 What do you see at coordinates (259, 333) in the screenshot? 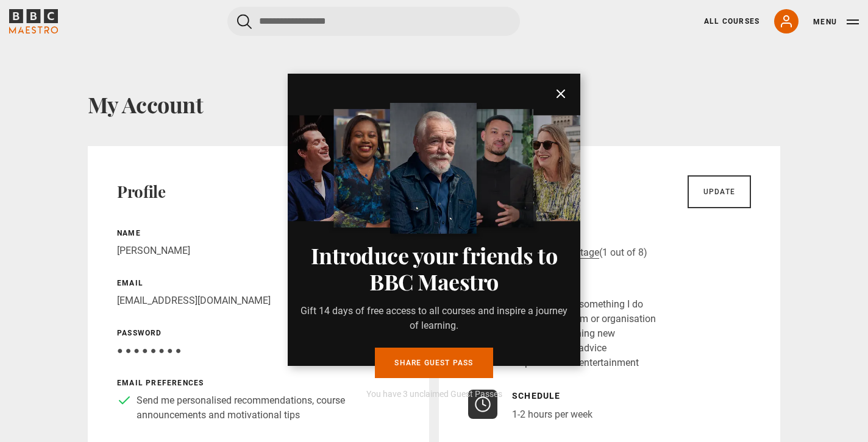
I see `p: Password` at bounding box center [259, 333].